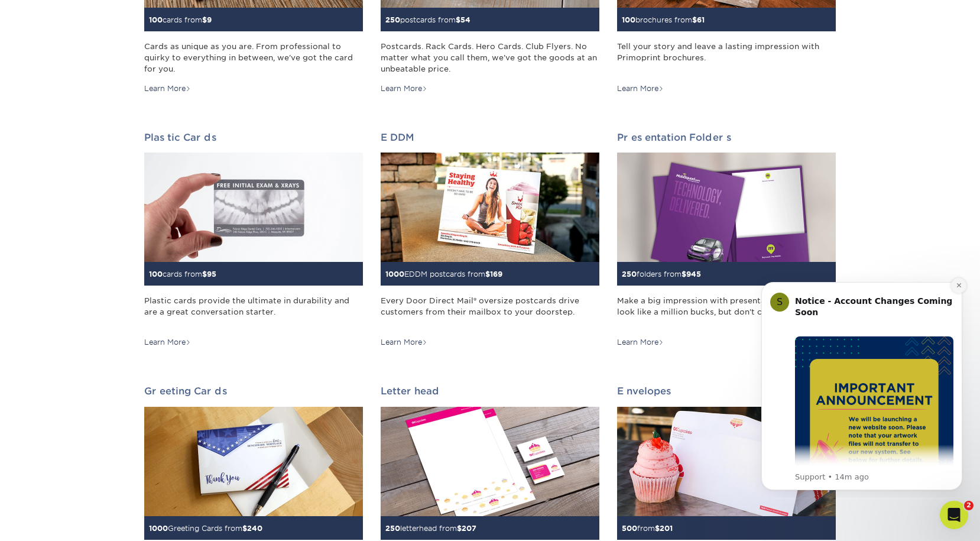 Image resolution: width=980 pixels, height=541 pixels. I want to click on div: Message content, so click(131, 107).